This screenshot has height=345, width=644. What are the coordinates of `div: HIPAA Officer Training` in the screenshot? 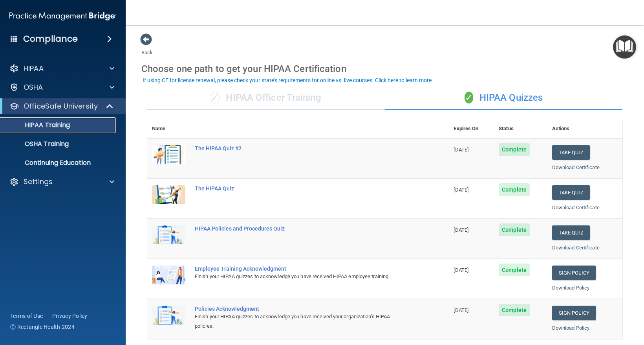 It's located at (266, 98).